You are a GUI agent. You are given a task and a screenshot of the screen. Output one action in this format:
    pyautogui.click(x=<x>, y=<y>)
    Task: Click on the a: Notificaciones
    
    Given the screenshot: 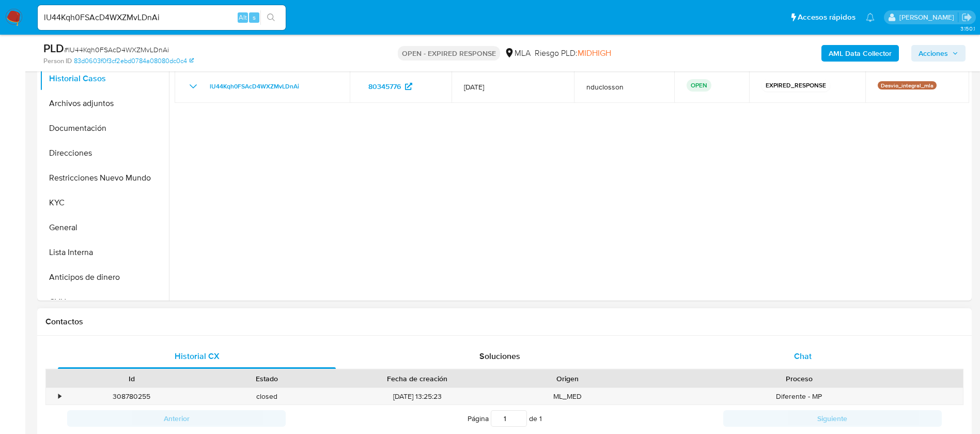 What is the action you would take?
    pyautogui.click(x=869, y=17)
    